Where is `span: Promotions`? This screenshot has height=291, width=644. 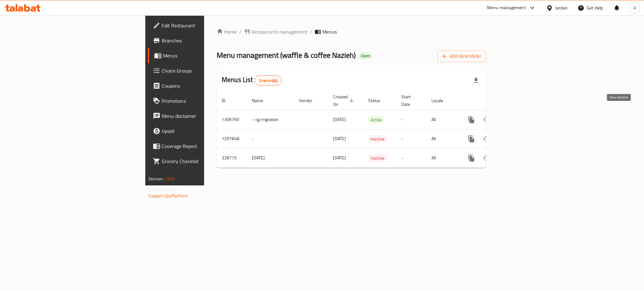
span: Promotions is located at coordinates (205, 101).